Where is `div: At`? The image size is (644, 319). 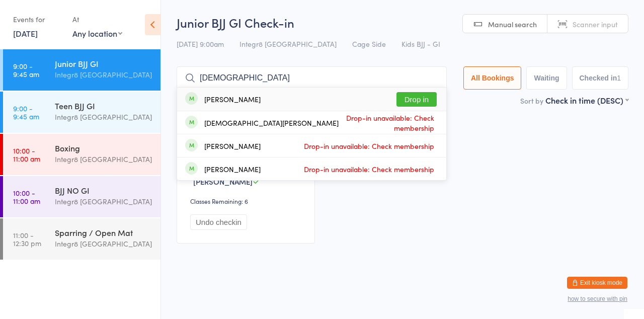
div: At is located at coordinates (97, 19).